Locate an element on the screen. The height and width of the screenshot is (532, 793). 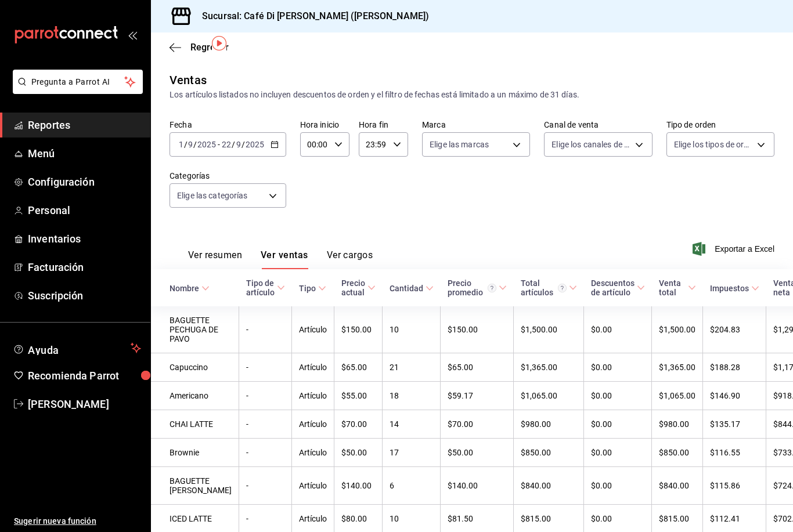
div: Total artículos is located at coordinates (543, 288).